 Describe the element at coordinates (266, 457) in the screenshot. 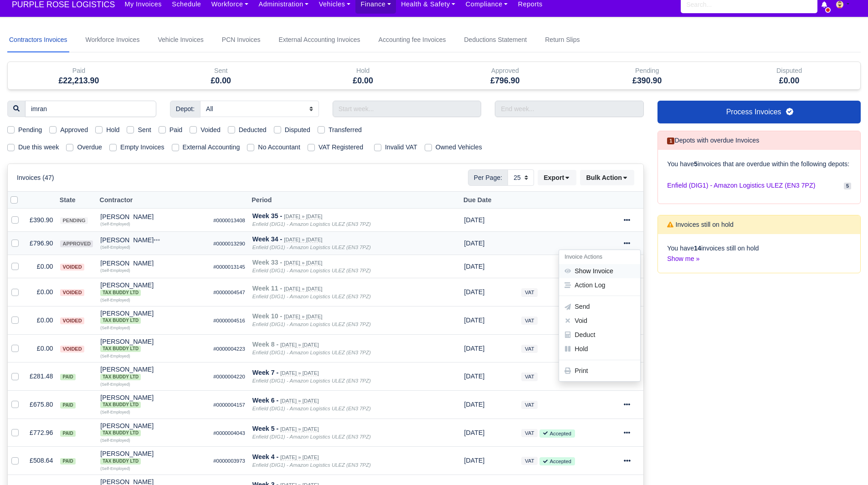

I see `strong: Week 4 -` at that location.